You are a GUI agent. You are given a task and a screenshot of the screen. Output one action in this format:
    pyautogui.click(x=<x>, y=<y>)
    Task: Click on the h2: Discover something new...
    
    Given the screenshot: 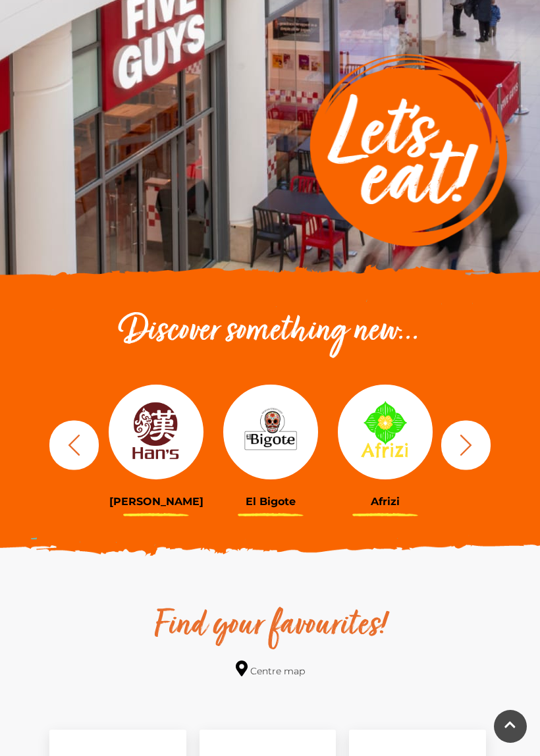 What is the action you would take?
    pyautogui.click(x=270, y=332)
    